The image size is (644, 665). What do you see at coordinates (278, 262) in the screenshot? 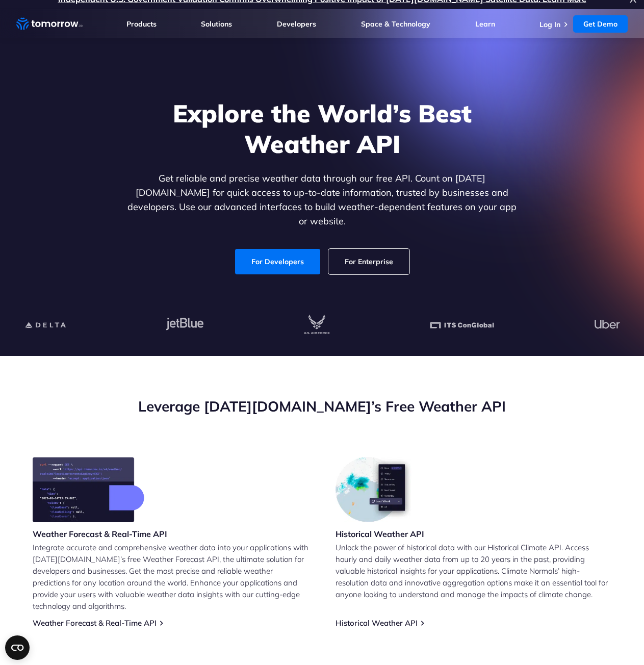
I see `a: For Developers` at bounding box center [278, 262].